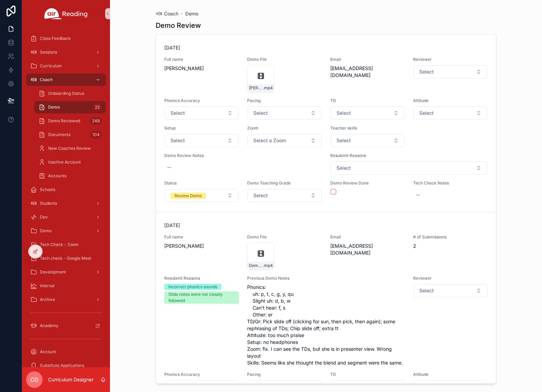 This screenshot has width=542, height=392. I want to click on a: Onboarding Status, so click(70, 94).